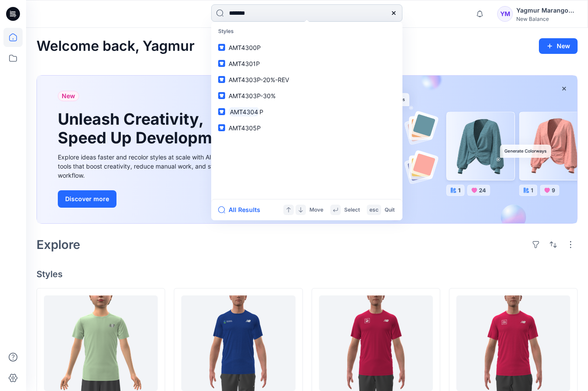 This screenshot has height=391, width=588. Describe the element at coordinates (116, 46) in the screenshot. I see `h2: Welcome back, Yagmur` at that location.